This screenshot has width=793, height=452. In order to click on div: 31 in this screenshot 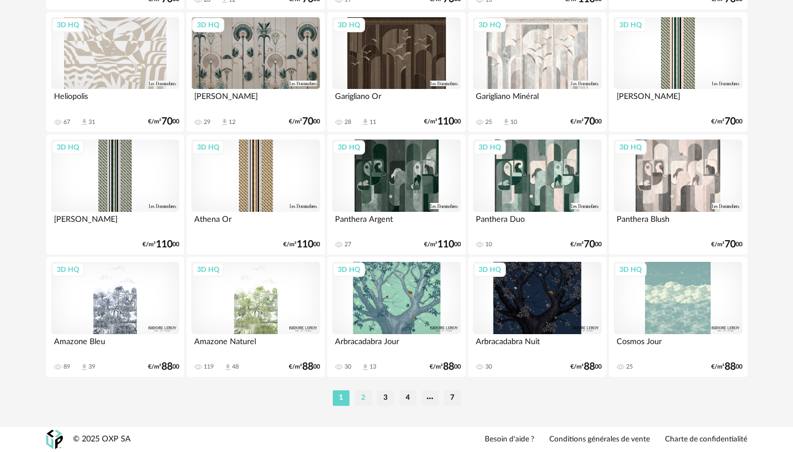, I will do `click(92, 122)`.